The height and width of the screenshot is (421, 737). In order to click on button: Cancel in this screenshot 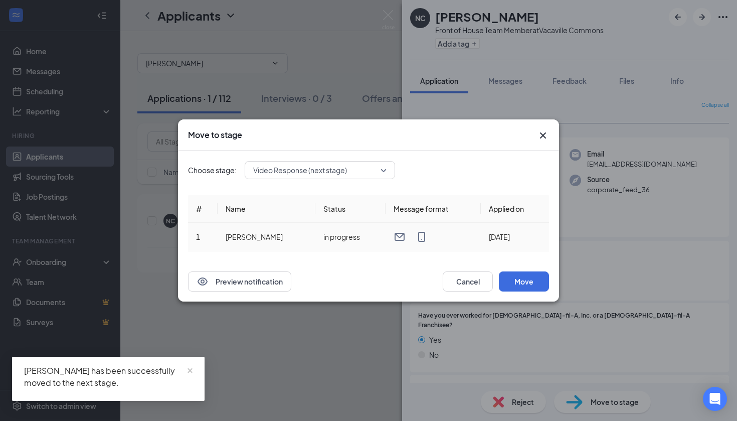, I will do `click(468, 281)`.